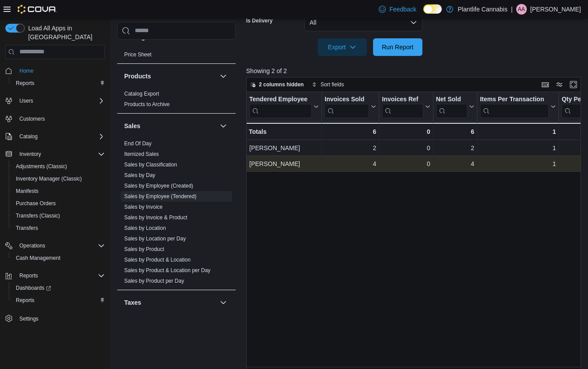 The width and height of the screenshot is (588, 369). Describe the element at coordinates (157, 260) in the screenshot. I see `a: Sales by Product & Location` at that location.